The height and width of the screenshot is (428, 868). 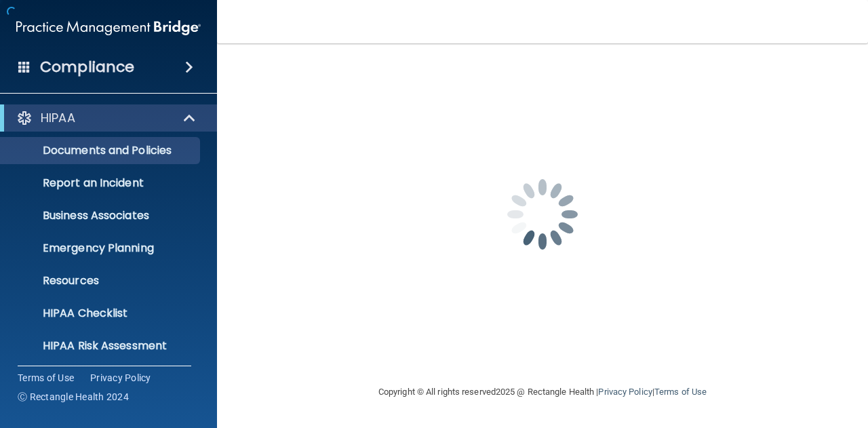 What do you see at coordinates (73, 397) in the screenshot?
I see `span: Ⓒ Rectangle Health 2024` at bounding box center [73, 397].